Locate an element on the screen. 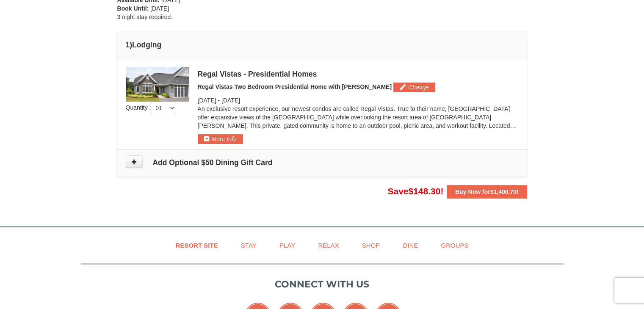 The height and width of the screenshot is (309, 644). a: Dine is located at coordinates (410, 245).